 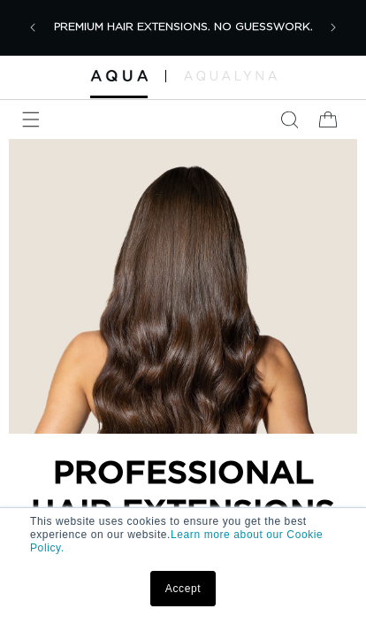 What do you see at coordinates (119, 75) in the screenshot?
I see `img: Aqua Hair Extensions` at bounding box center [119, 75].